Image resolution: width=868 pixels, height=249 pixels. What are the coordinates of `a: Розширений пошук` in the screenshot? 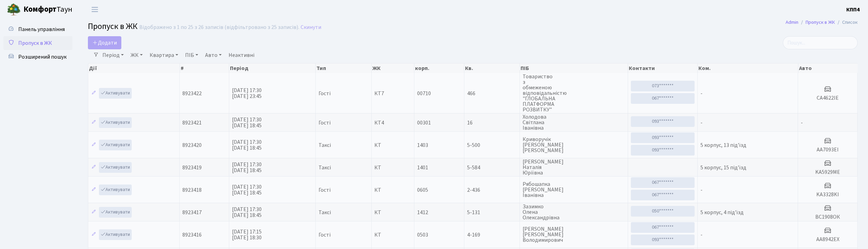 It's located at (38, 57).